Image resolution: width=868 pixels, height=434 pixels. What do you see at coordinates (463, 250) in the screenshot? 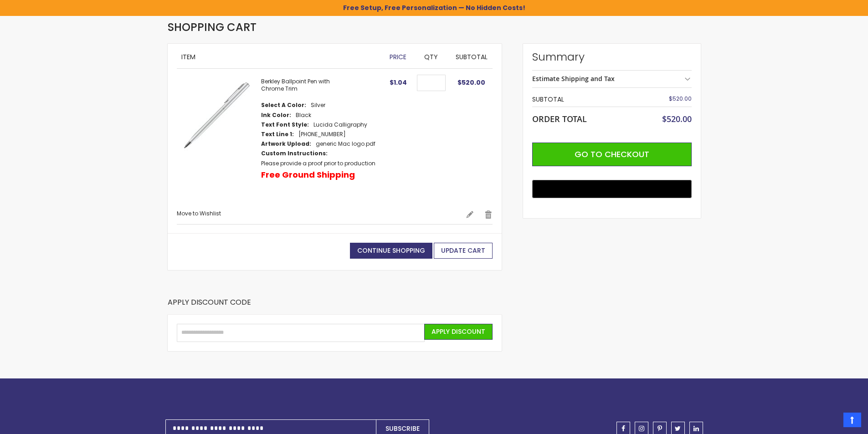
I see `span: Update Cart` at bounding box center [463, 250].